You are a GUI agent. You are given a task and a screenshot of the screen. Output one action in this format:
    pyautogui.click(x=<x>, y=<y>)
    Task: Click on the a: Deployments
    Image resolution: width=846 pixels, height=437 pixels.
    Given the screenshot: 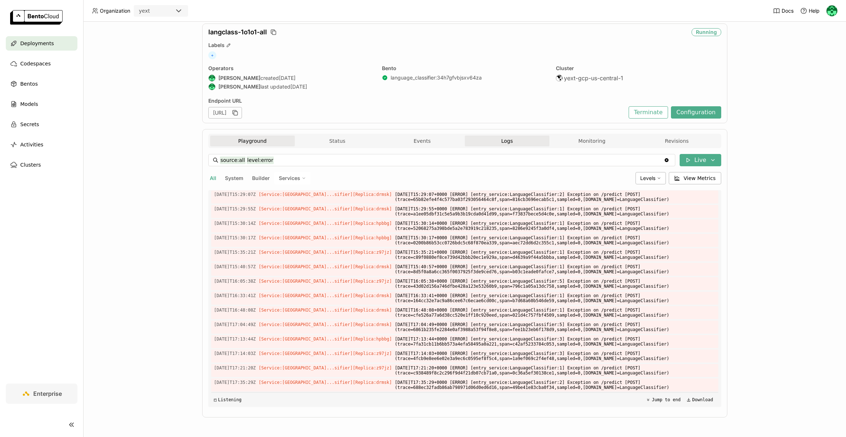 What is the action you would take?
    pyautogui.click(x=42, y=43)
    